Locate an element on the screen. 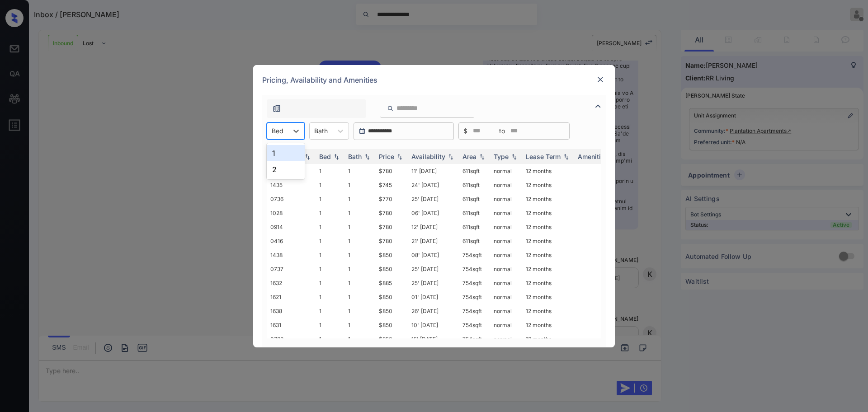 Image resolution: width=868 pixels, height=412 pixels. td: 1435 is located at coordinates (291, 185).